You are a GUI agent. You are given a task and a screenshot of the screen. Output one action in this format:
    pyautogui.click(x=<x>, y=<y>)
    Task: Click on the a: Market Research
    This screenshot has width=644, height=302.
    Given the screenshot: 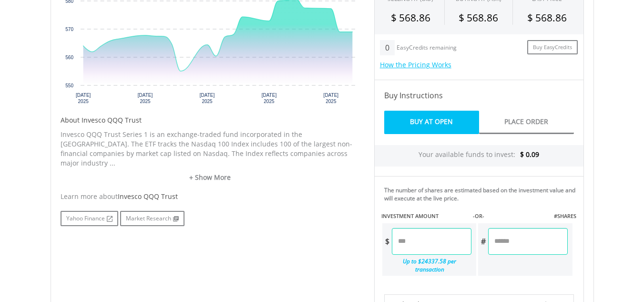 What is the action you would take?
    pyautogui.click(x=152, y=218)
    